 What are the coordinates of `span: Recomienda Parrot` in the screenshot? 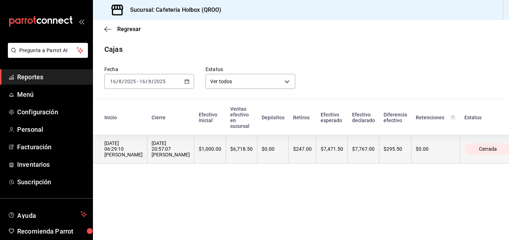 It's located at (52, 231).